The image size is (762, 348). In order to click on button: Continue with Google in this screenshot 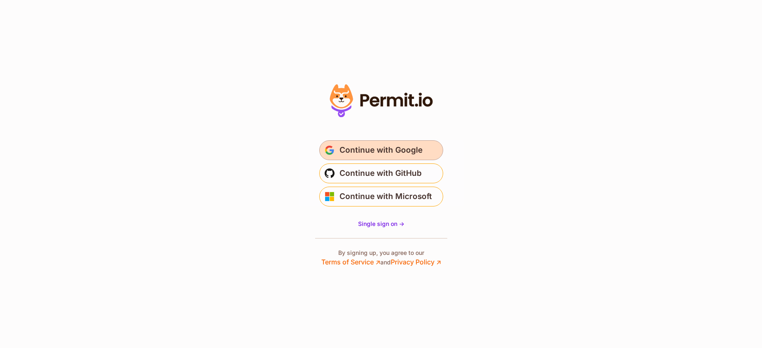, I will do `click(381, 150)`.